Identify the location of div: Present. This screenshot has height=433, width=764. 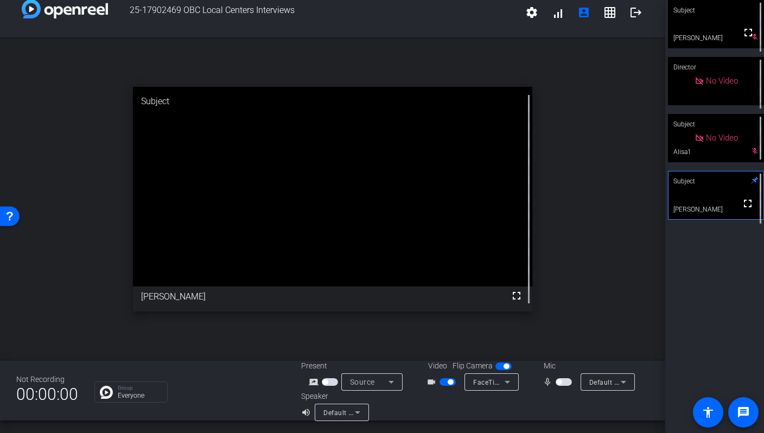
(355, 365).